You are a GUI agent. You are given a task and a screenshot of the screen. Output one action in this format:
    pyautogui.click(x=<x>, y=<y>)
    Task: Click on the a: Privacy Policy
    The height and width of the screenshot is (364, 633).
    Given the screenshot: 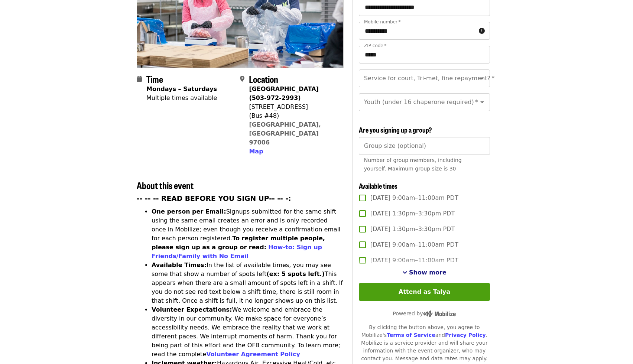 What is the action you would take?
    pyautogui.click(x=466, y=335)
    